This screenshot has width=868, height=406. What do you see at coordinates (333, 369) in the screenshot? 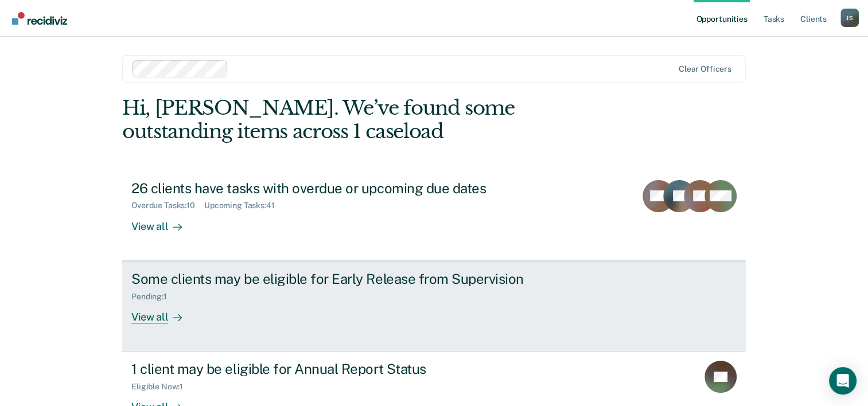
I see `div: 1 client may be eligible for Annual Report Status` at bounding box center [333, 369].